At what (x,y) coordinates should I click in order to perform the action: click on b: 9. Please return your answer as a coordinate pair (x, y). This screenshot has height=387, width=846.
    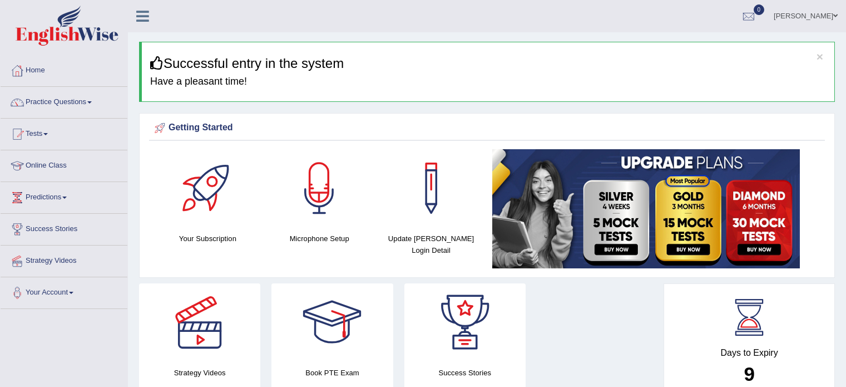
    Looking at the image, I should click on (749, 373).